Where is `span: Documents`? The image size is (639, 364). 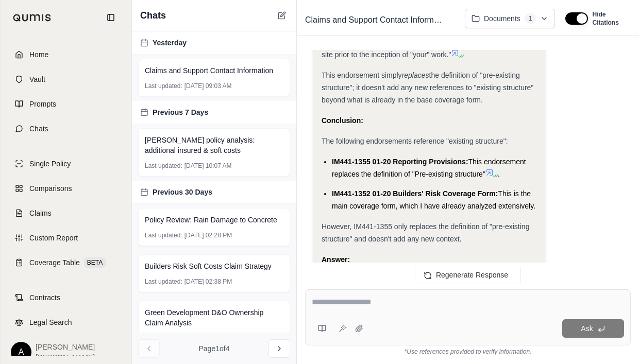 span: Documents is located at coordinates (502, 19).